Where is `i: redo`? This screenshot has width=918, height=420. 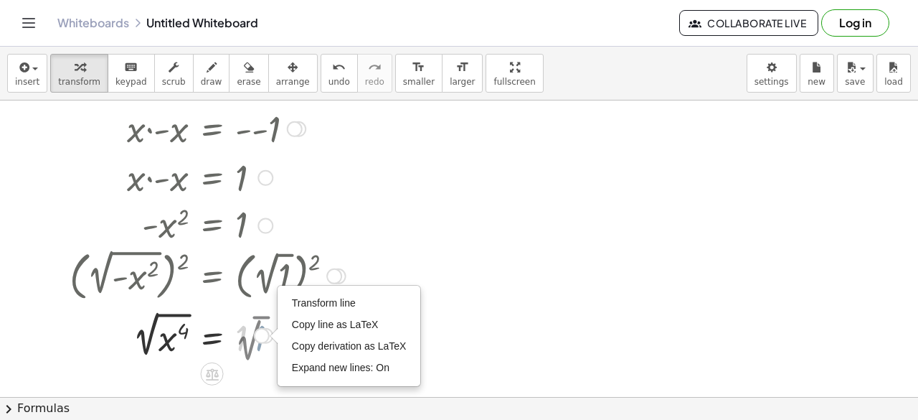
i: redo is located at coordinates (375, 67).